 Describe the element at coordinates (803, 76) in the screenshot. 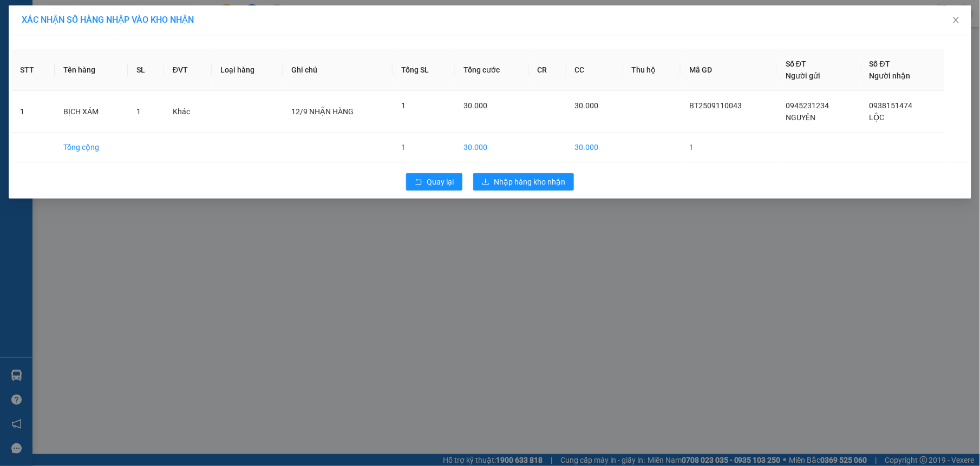

I see `span: Người gửi` at that location.